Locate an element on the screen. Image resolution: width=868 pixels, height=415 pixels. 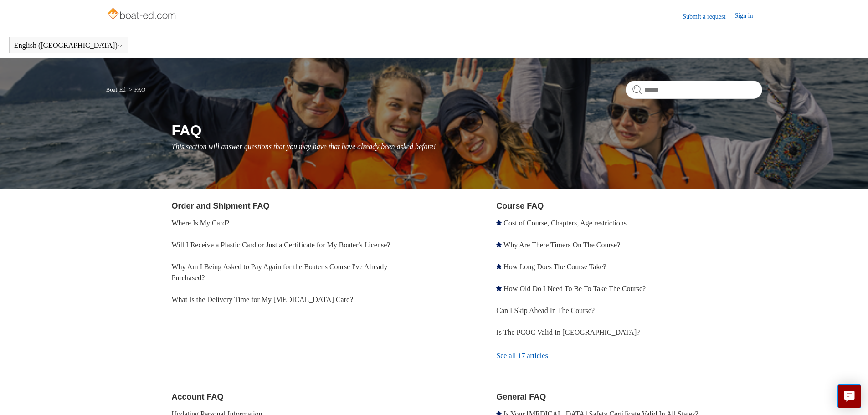
a: Account FAQ is located at coordinates (198, 397).